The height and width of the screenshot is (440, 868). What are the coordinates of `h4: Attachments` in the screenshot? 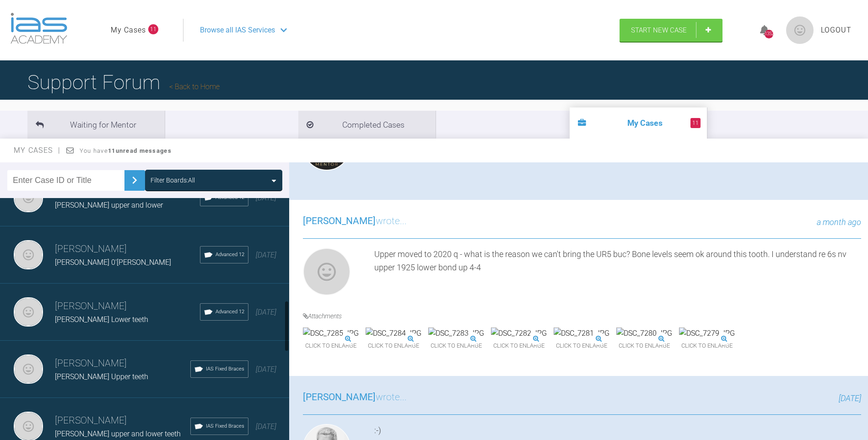 It's located at (582, 316).